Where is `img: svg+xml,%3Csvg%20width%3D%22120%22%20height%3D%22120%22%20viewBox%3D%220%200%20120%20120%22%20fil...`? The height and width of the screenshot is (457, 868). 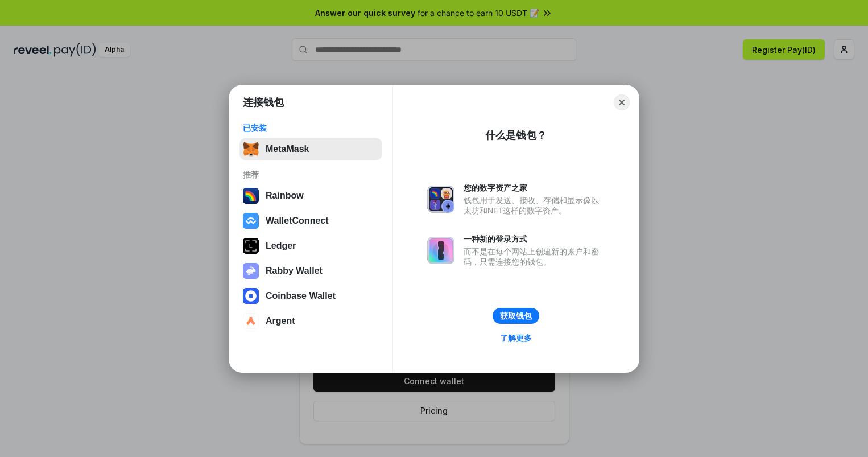 img: svg+xml,%3Csvg%20width%3D%22120%22%20height%3D%22120%22%20viewBox%3D%220%200%20120%20120%22%20fil... is located at coordinates (251, 196).